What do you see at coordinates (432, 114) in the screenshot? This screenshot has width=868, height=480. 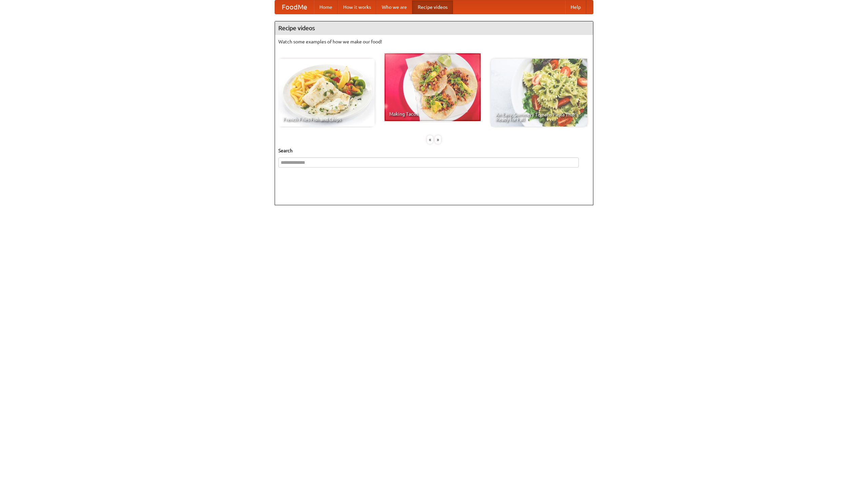 I see `span: Making Tacos` at bounding box center [432, 114].